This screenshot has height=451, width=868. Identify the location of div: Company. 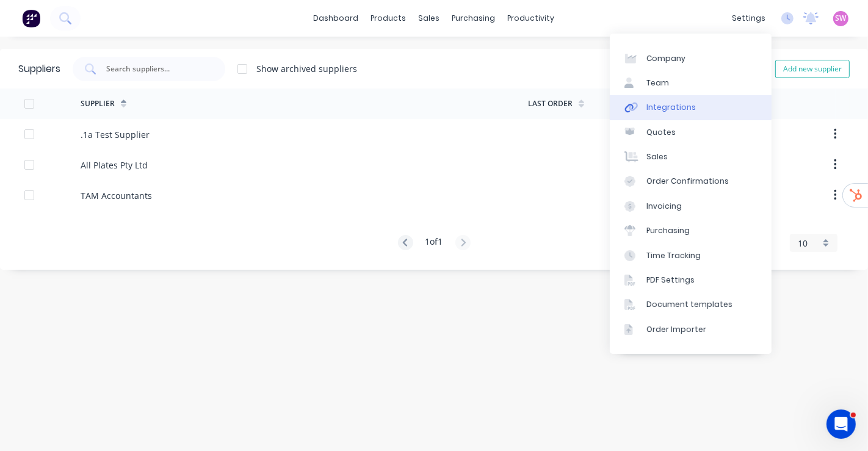
(666, 58).